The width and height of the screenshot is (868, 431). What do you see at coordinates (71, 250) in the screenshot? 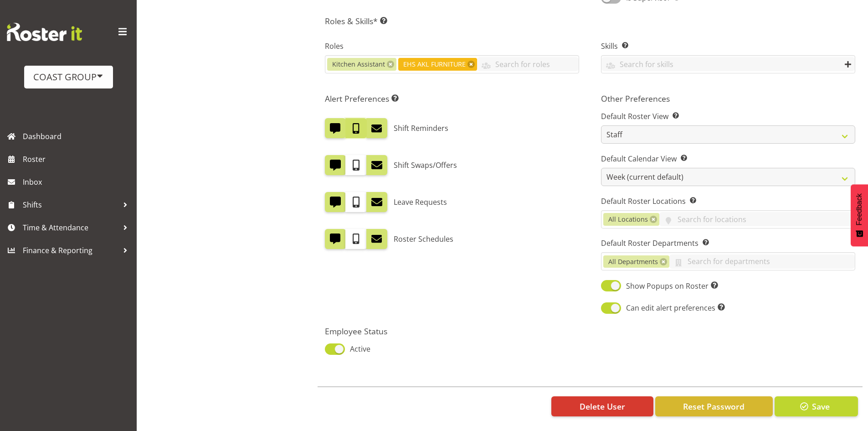
I see `span: Finance & Reporting` at bounding box center [71, 250].